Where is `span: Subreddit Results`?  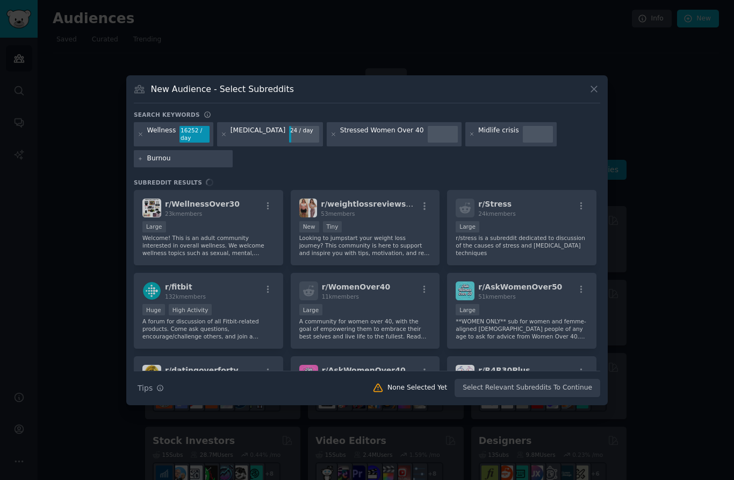 span: Subreddit Results is located at coordinates (168, 182).